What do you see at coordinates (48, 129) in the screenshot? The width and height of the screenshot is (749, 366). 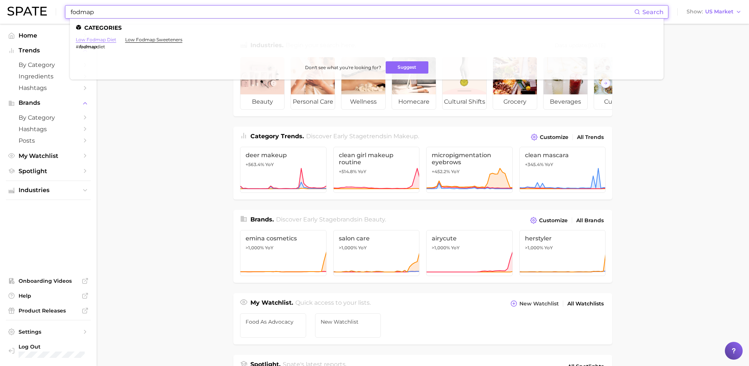 I see `span: Hashtags` at bounding box center [48, 129].